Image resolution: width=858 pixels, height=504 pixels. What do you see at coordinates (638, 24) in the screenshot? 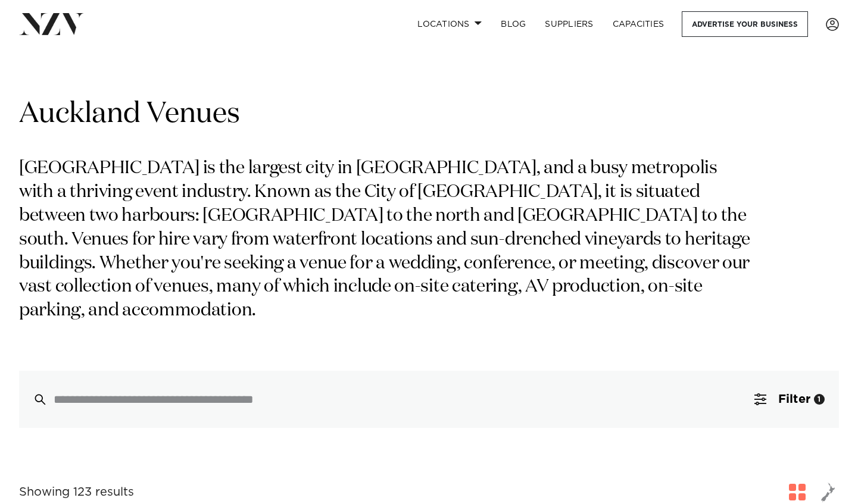
I see `a: Capacities` at bounding box center [638, 24].